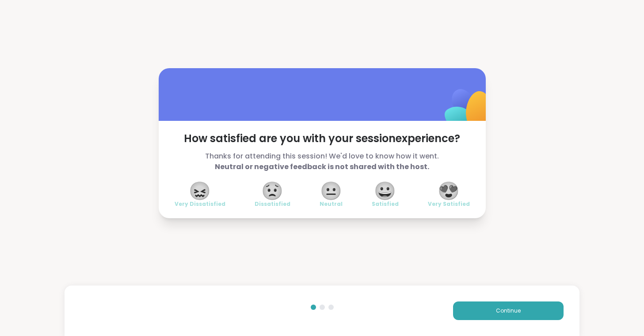 This screenshot has width=644, height=336. I want to click on span: Satisfied, so click(385, 204).